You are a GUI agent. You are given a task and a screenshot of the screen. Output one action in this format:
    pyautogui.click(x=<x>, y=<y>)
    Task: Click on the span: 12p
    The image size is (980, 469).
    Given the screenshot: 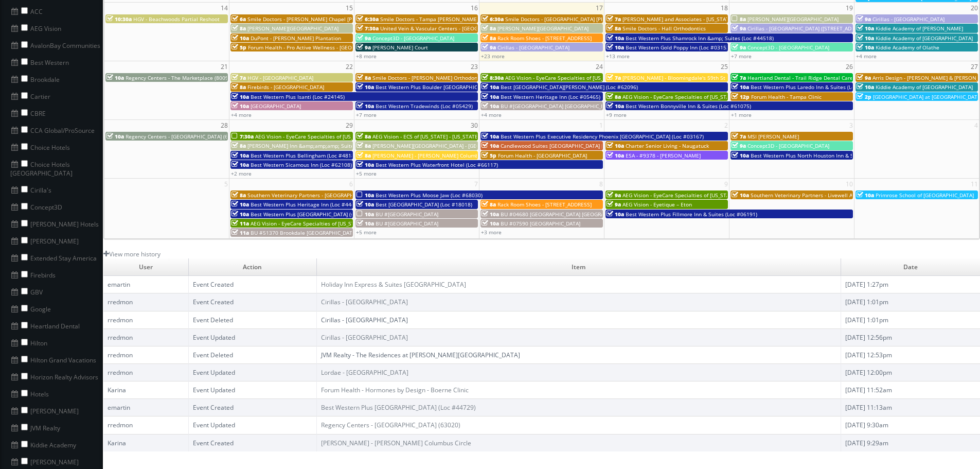 What is the action you would take?
    pyautogui.click(x=740, y=97)
    